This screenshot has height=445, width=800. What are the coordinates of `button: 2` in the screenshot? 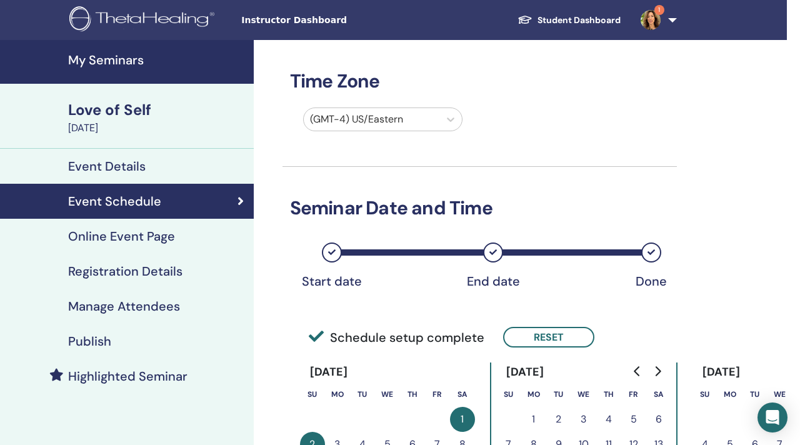 It's located at (559, 420).